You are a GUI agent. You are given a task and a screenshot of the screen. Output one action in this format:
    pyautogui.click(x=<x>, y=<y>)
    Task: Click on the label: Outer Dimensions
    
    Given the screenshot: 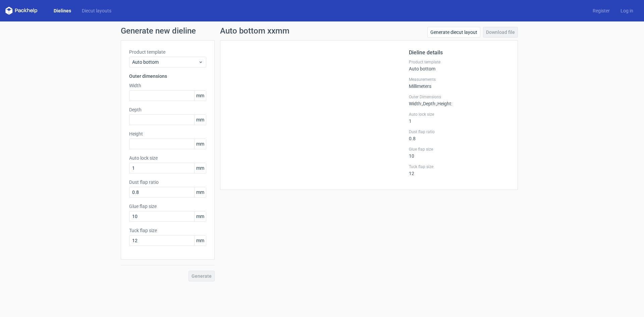 What is the action you would take?
    pyautogui.click(x=459, y=97)
    